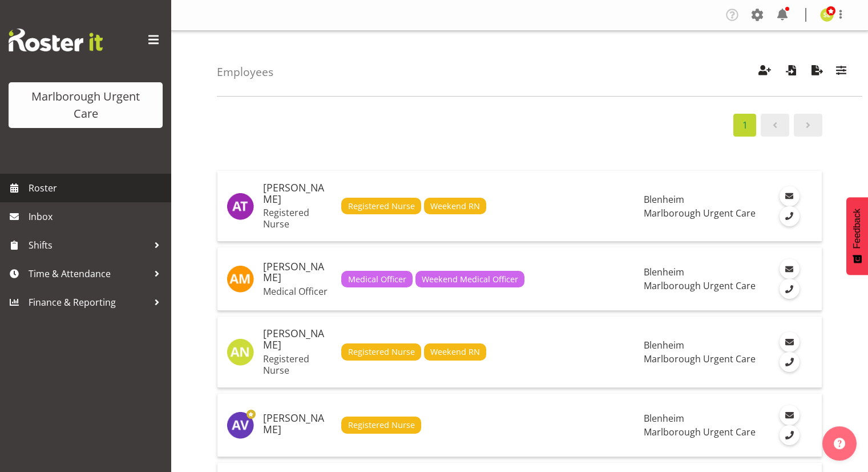 The height and width of the screenshot is (472, 868). Describe the element at coordinates (88, 302) in the screenshot. I see `span: Finance & Reporting` at that location.